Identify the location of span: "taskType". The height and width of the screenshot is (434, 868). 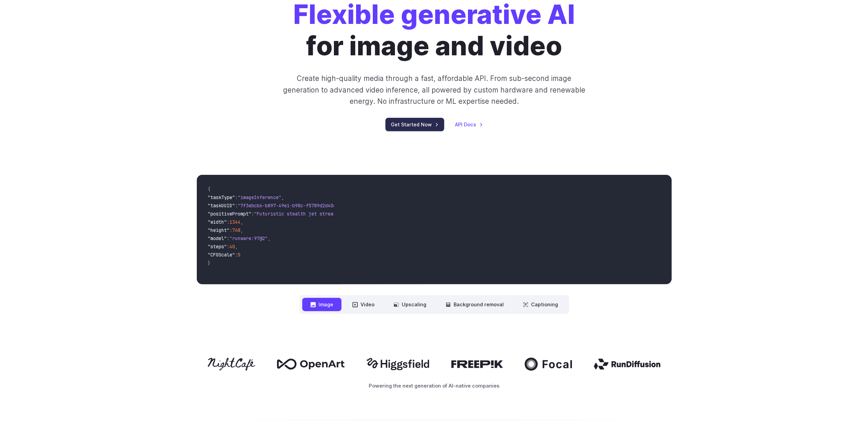
(222, 197).